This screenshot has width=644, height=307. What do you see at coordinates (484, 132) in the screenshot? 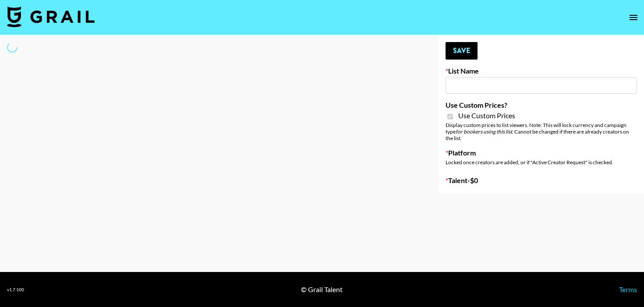
I see `em: for bookers using this list` at bounding box center [484, 132].